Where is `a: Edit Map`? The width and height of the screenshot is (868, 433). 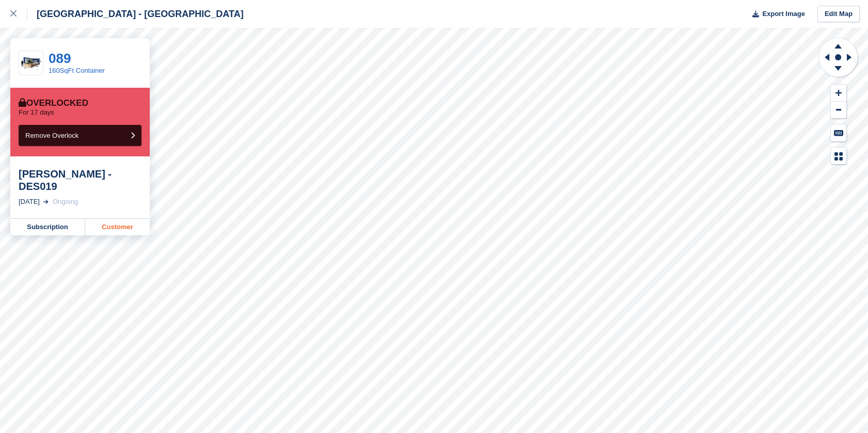 a: Edit Map is located at coordinates (839, 14).